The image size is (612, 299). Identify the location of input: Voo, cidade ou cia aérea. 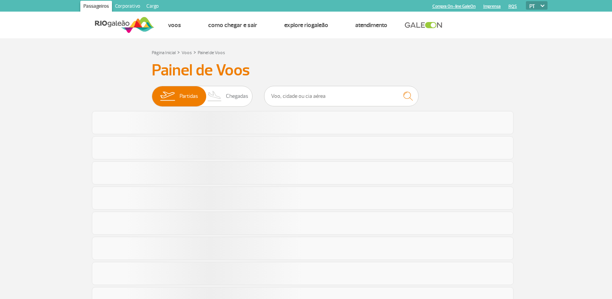
(341, 96).